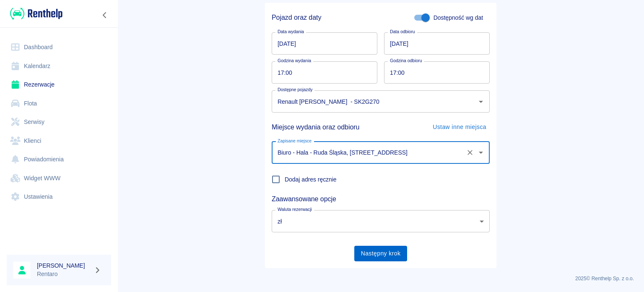 The height and width of the screenshot is (292, 644). What do you see at coordinates (459, 127) in the screenshot?
I see `button: Ustaw inne miejsca` at bounding box center [459, 127].